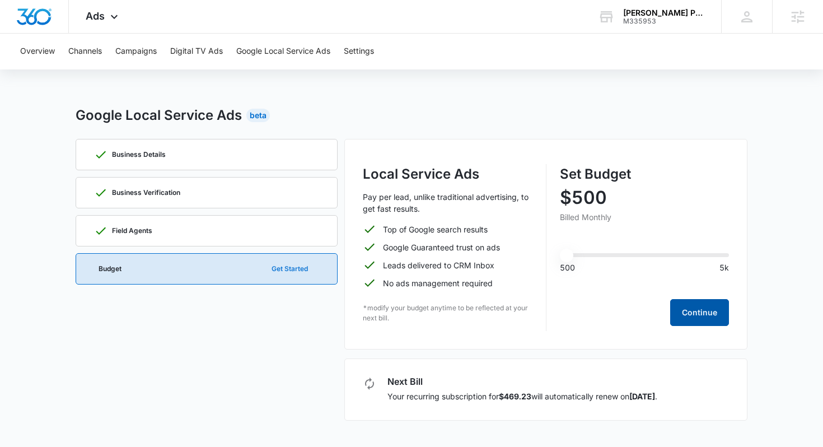 The image size is (823, 447). Describe the element at coordinates (522, 381) in the screenshot. I see `h3: Next Bill` at that location.